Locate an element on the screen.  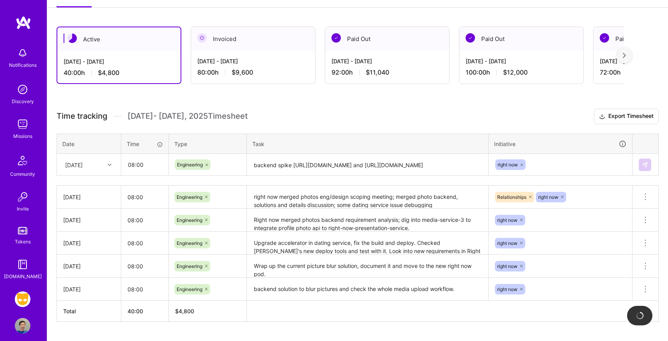
textarea: Right now merged photos backend requirement analysis; dig into media-service-3 to integrate profi... is located at coordinates (367, 220).